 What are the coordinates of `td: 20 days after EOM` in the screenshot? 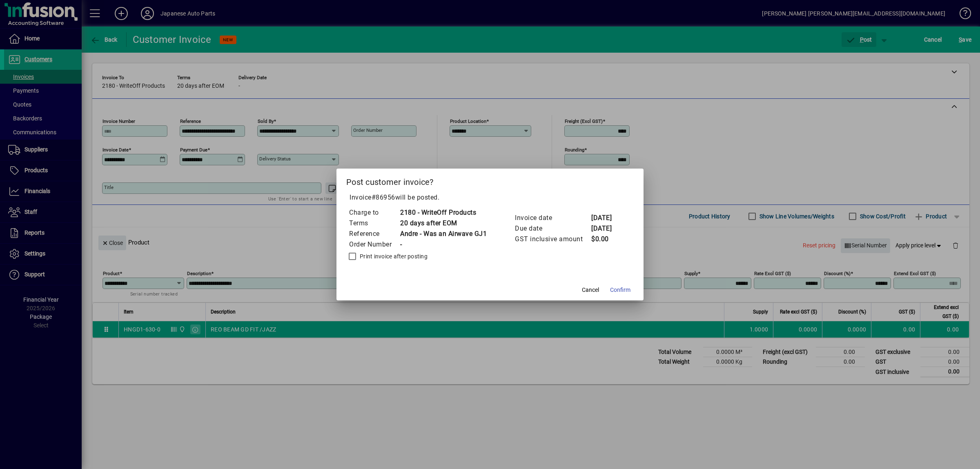 It's located at (443, 224).